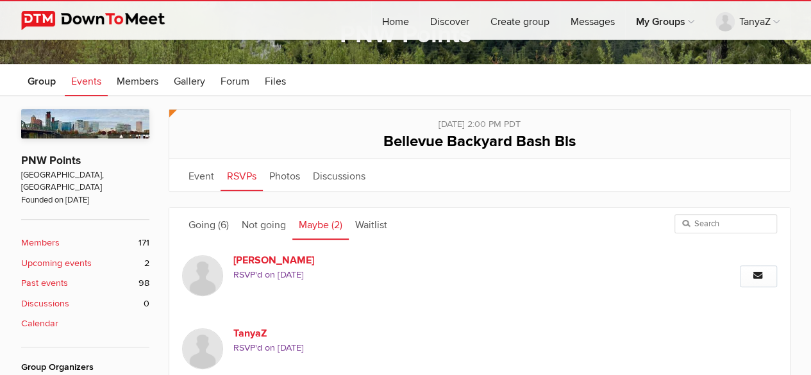 This screenshot has height=375, width=811. I want to click on span: (6), so click(223, 225).